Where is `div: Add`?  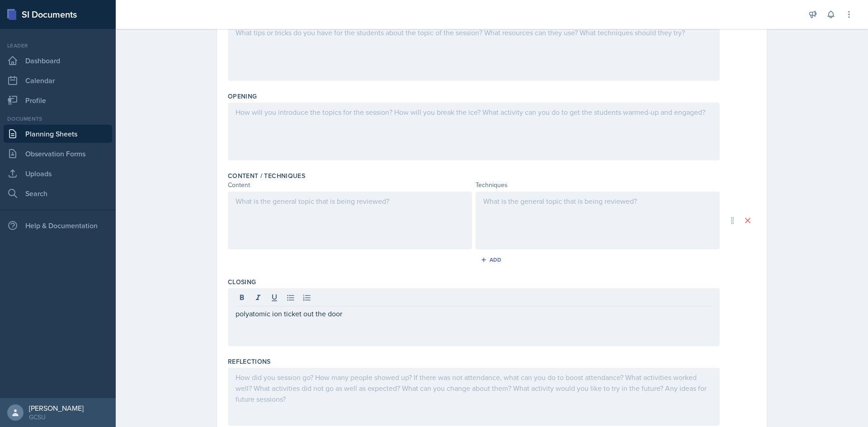
div: Add is located at coordinates (492, 259).